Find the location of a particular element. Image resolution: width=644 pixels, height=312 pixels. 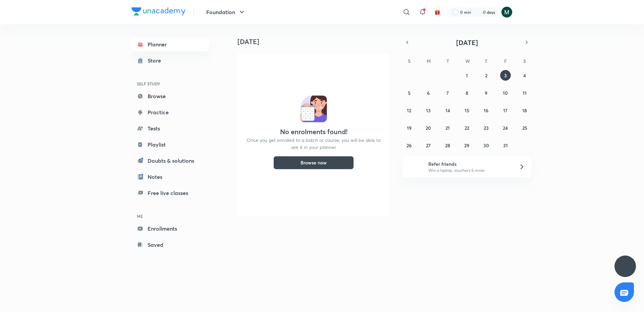

p: Win a laptop, vouchers & more is located at coordinates (470, 171).